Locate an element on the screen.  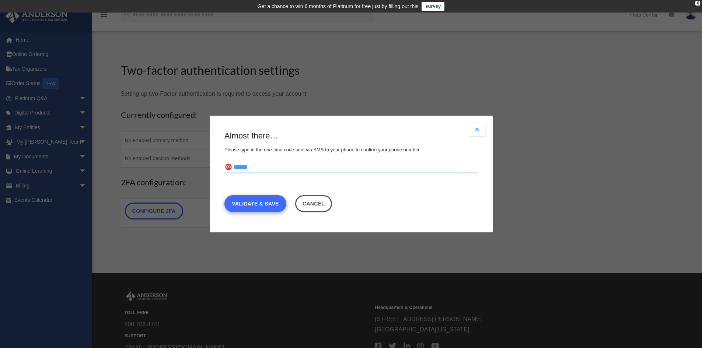
a: survey is located at coordinates (433, 6).